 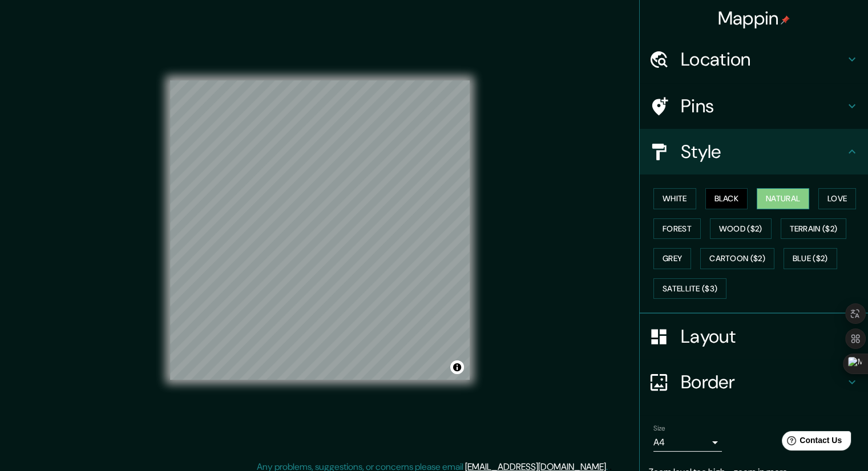 I want to click on button: Black, so click(x=726, y=199).